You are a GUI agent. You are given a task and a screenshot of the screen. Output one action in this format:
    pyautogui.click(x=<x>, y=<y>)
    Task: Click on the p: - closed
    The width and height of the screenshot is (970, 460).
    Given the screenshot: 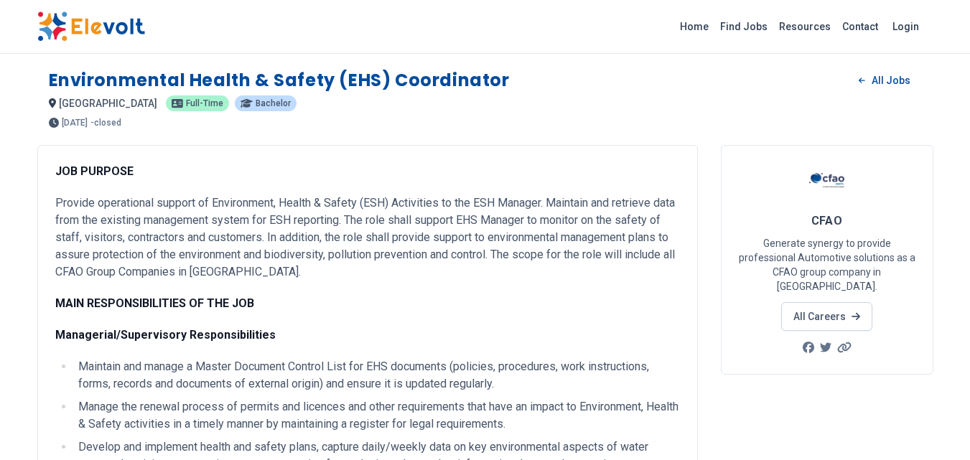 What is the action you would take?
    pyautogui.click(x=106, y=123)
    